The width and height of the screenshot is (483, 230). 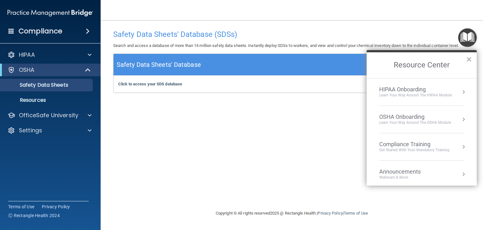 What do you see at coordinates (27, 70) in the screenshot?
I see `p: OSHA` at bounding box center [27, 70].